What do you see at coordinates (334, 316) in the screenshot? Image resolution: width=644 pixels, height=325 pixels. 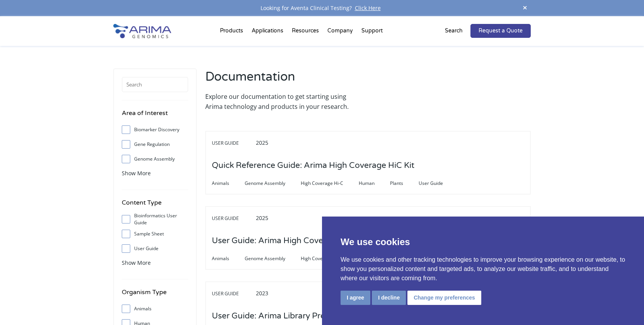 I see `a: User Guide: Arima Library Prep for Arima High Coverage HiC Kit` at bounding box center [334, 316].